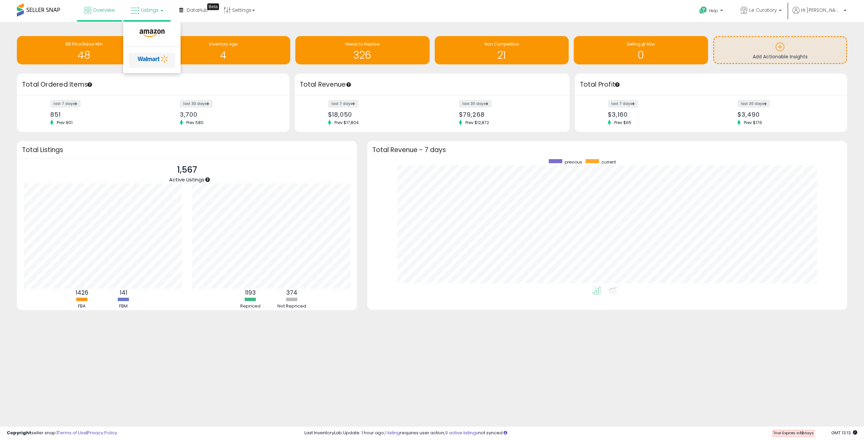 The image size is (864, 440). What do you see at coordinates (786, 114) in the screenshot?
I see `div: $3,490` at bounding box center [786, 114].